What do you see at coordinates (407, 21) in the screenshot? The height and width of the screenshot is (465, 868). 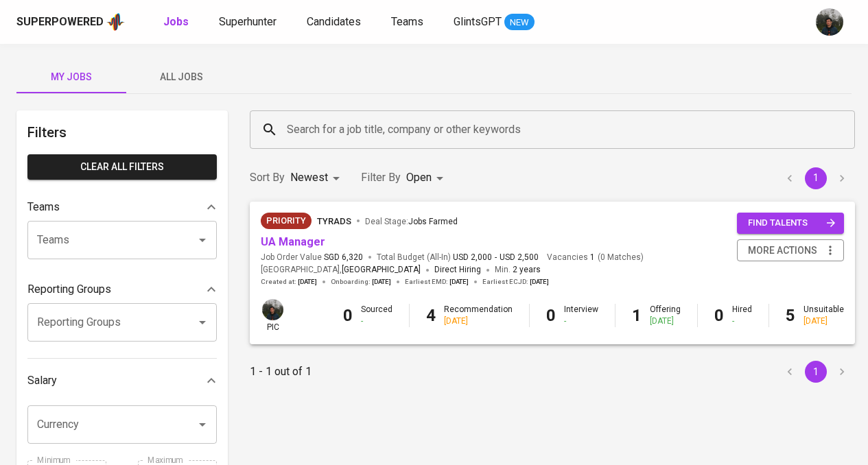 I see `span: Teams` at bounding box center [407, 21].